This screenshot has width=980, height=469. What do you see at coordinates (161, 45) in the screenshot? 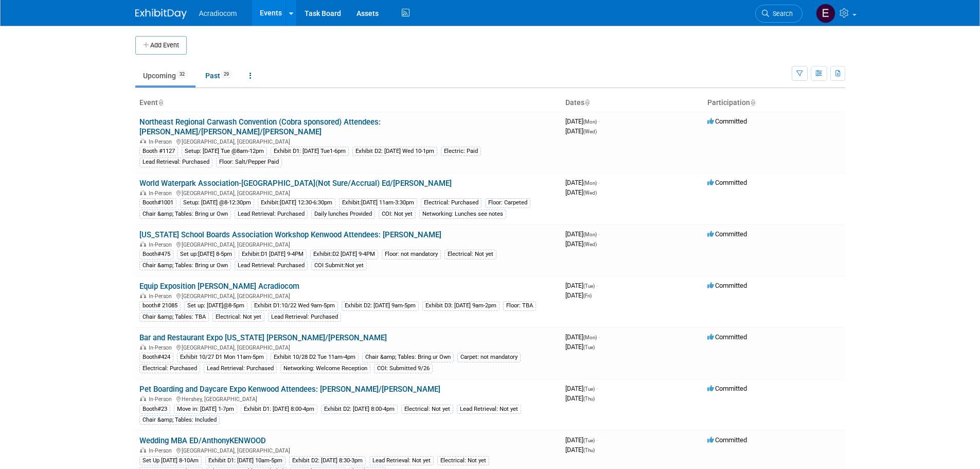
I see `button: Add Event` at bounding box center [161, 45].